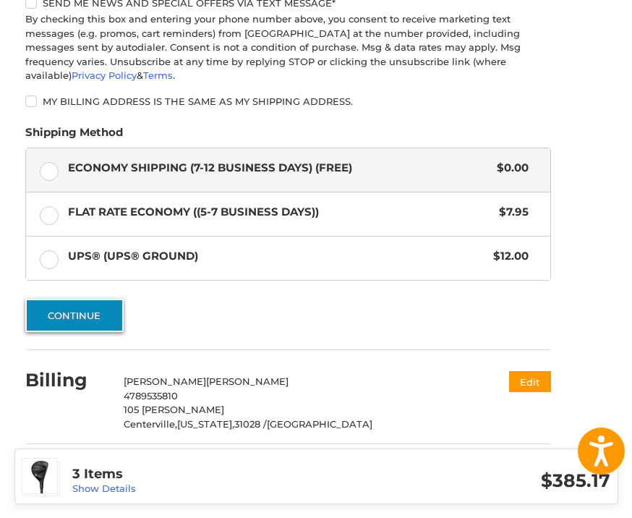 The width and height of the screenshot is (632, 518). I want to click on div: By checking this box and entering your phone number above, you consent to receive marketing text ..., so click(288, 48).